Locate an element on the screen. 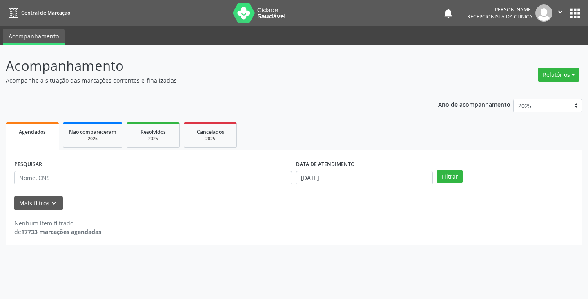 The height and width of the screenshot is (299, 588). p: Acompanhe a situação das marcações correntes e finalizadas is located at coordinates (208, 80).